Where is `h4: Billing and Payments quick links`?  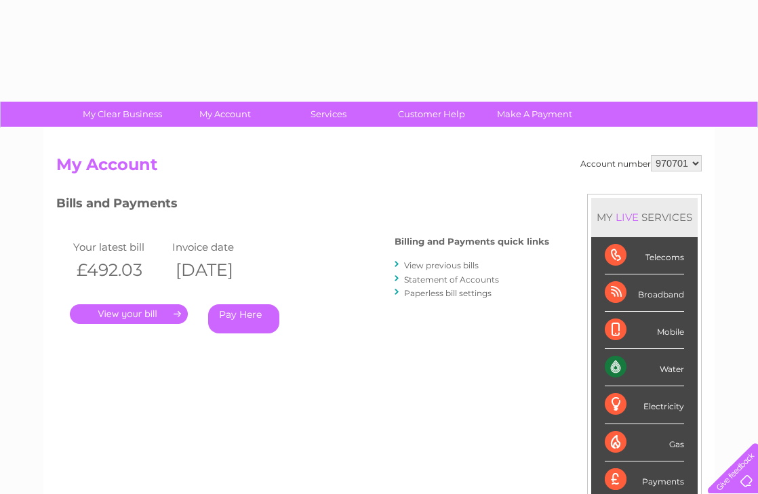
h4: Billing and Payments quick links is located at coordinates (472, 241).